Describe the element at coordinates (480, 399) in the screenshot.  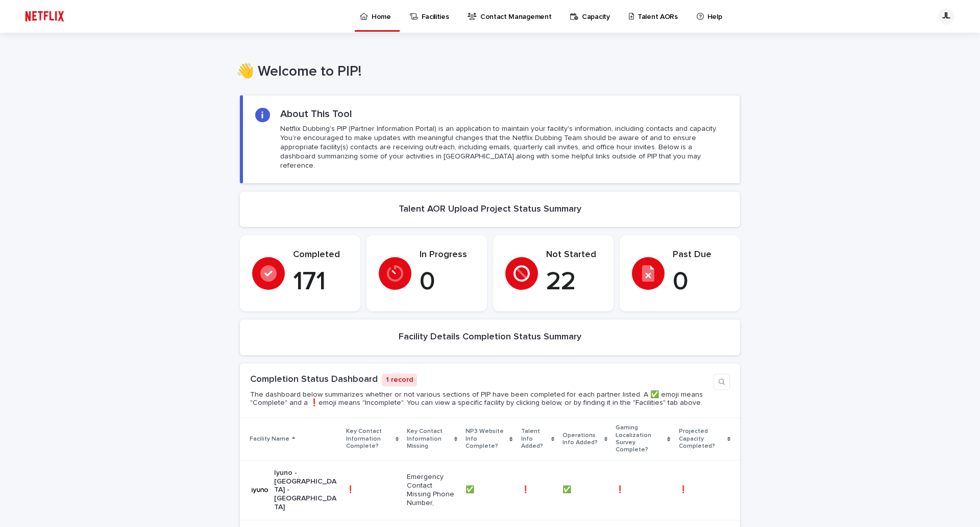
I see `p: The dashboard below summarizes whether or not various sections of PIP have been completed for eac...` at that location.